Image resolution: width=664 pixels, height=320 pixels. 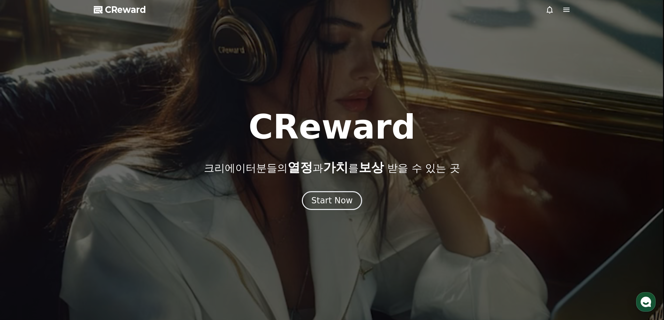 What do you see at coordinates (371, 167) in the screenshot?
I see `span: 보상` at bounding box center [371, 167].